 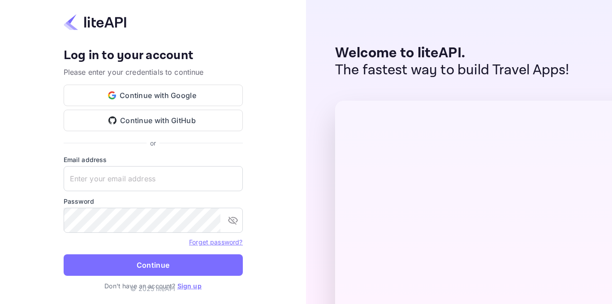 What do you see at coordinates (153, 72) in the screenshot?
I see `p: Please enter your credentials to continue` at bounding box center [153, 72].